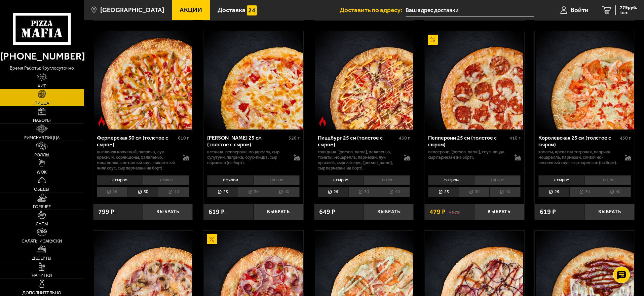 The height and width of the screenshot is (296, 644). Describe the element at coordinates (468, 141) in the screenshot. I see `div: Пепперони 25 см (толстое с сыром)` at that location.